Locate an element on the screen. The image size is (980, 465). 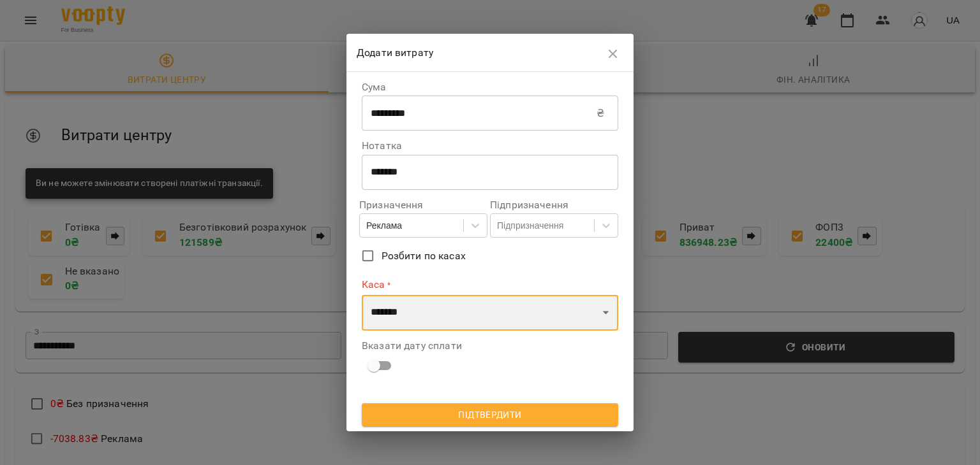
label: Призначення is located at coordinates (423, 205).